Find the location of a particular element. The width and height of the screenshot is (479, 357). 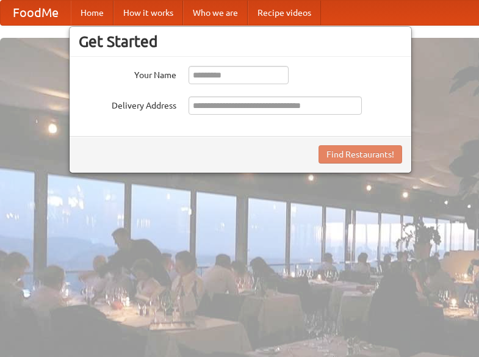

a: Who we are is located at coordinates (215, 13).